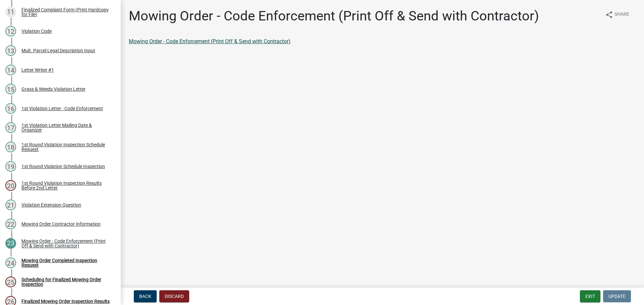  Describe the element at coordinates (11, 128) in the screenshot. I see `div: 17` at that location.